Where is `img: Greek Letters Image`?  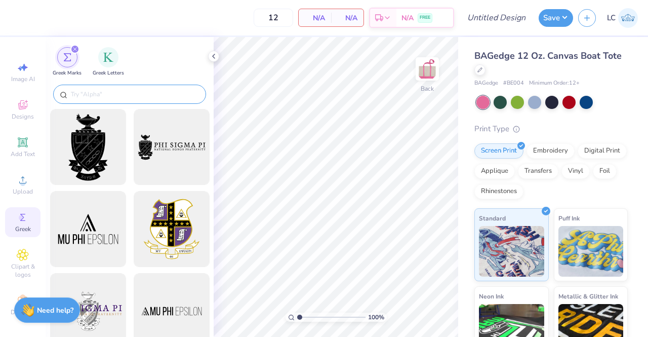
img: Greek Letters Image is located at coordinates (108, 57).